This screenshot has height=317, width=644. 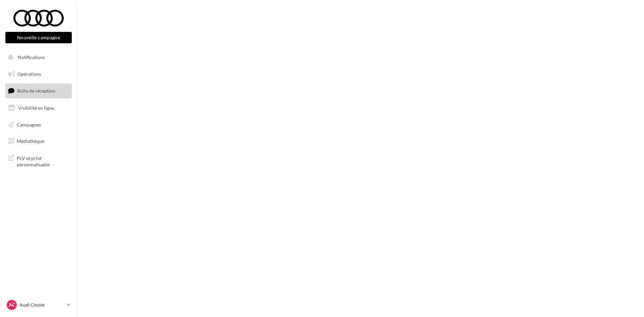 What do you see at coordinates (36, 108) in the screenshot?
I see `span: Visibilité en ligne` at bounding box center [36, 108].